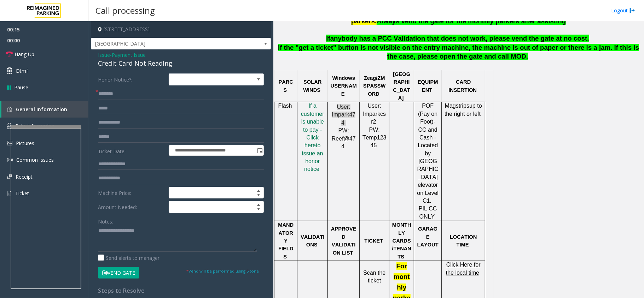 Image resolution: width=644 pixels, height=298 pixels. What do you see at coordinates (223, 271) in the screenshot?
I see `small: Vend will be performed using 5 tone` at bounding box center [223, 271].